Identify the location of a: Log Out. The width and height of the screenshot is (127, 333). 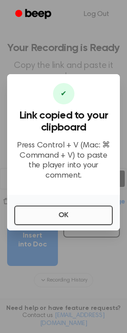
(96, 14).